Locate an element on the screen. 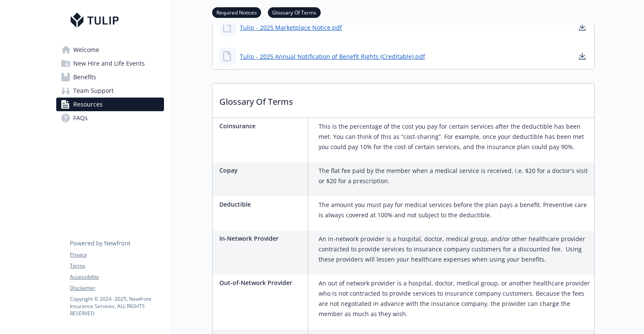  a: FAQs is located at coordinates (110, 118).